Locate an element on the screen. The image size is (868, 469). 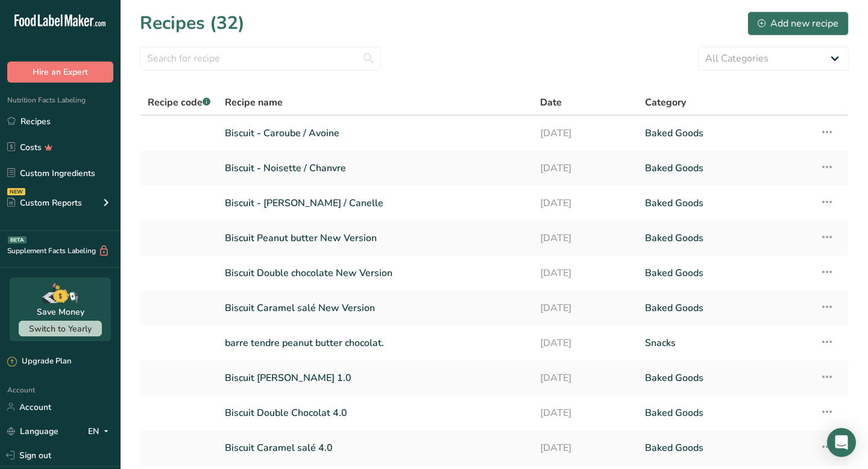
a: Language is located at coordinates (32, 431).